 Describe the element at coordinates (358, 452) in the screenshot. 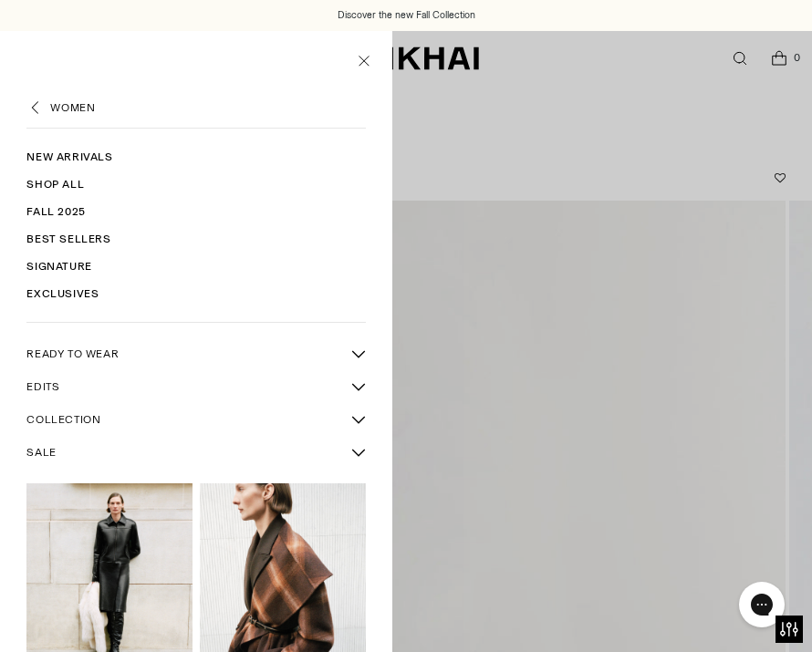

I see `button: More SALE sub-items` at that location.